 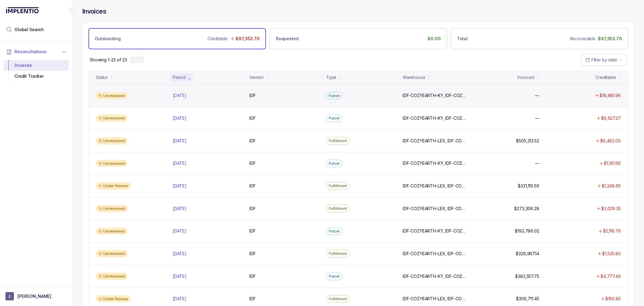 What do you see at coordinates (257, 78) in the screenshot?
I see `div: Vendor` at bounding box center [257, 78].